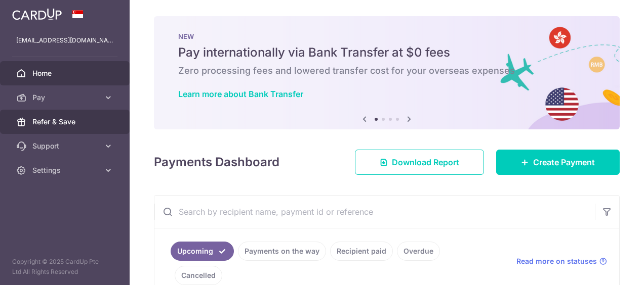  Describe the element at coordinates (425, 162) in the screenshot. I see `span: Download Report` at that location.